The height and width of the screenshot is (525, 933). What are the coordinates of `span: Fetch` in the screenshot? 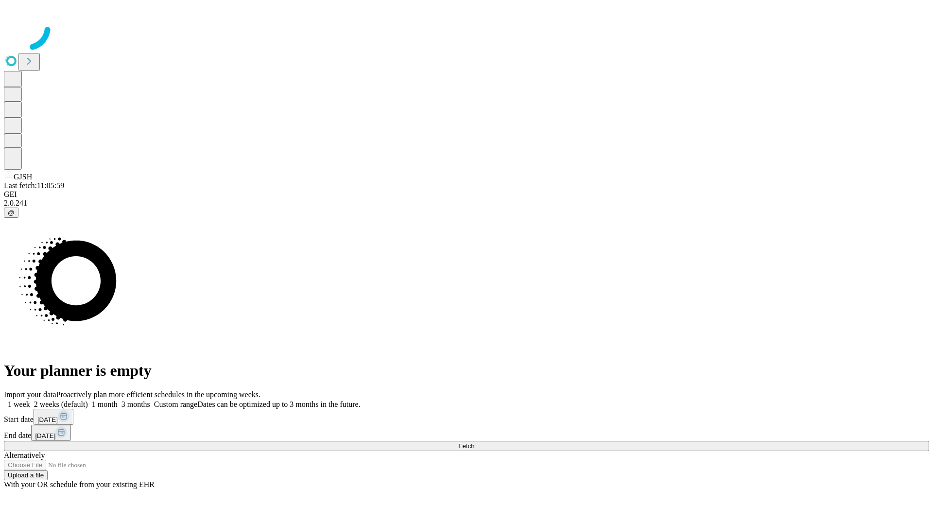 It's located at (466, 446).